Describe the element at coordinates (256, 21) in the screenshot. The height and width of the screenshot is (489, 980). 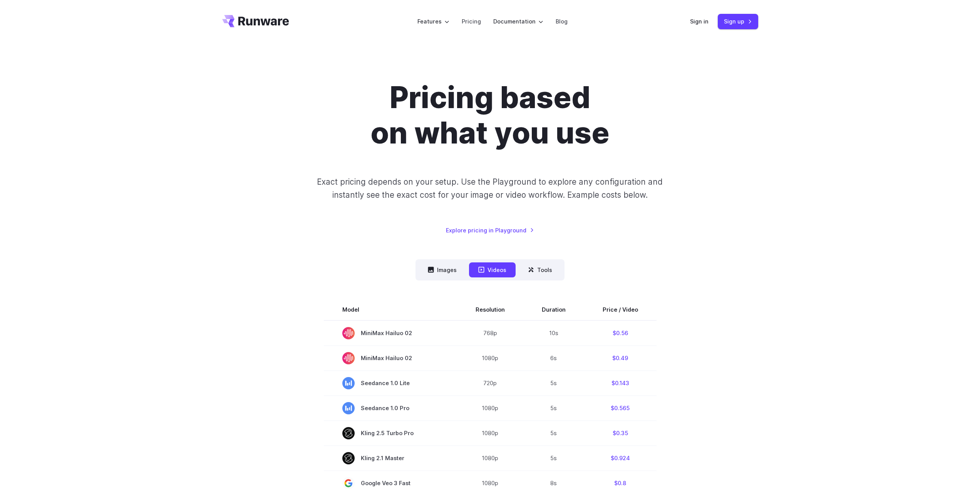
I see `a: Go to /` at that location.